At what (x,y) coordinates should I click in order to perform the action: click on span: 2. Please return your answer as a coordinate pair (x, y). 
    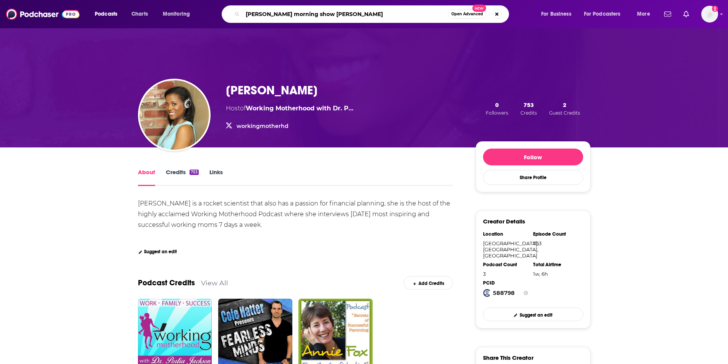
    Looking at the image, I should click on (565, 105).